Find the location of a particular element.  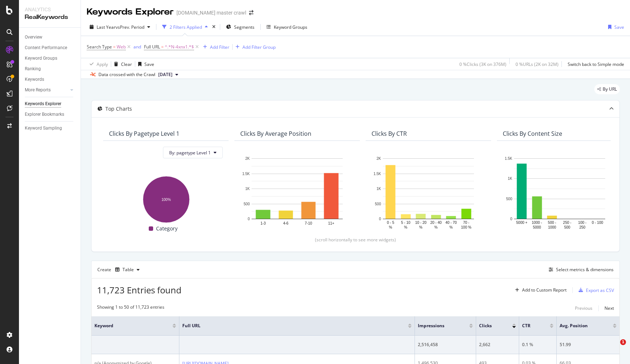

button: and is located at coordinates (137, 46).